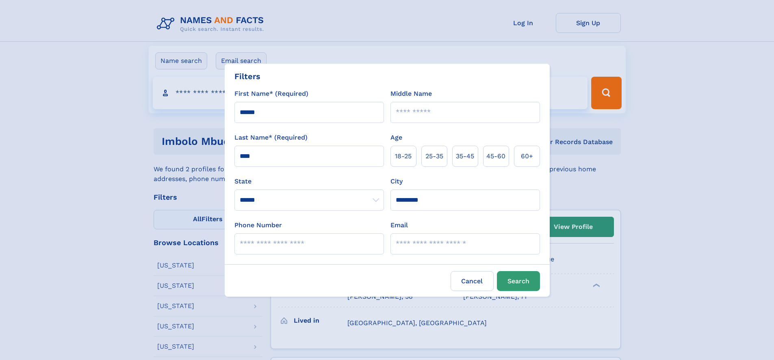 This screenshot has width=774, height=360. Describe the element at coordinates (472, 281) in the screenshot. I see `label: Cancel` at that location.